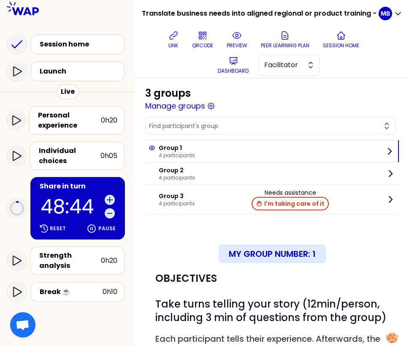  I want to click on p: MB, so click(385, 14).